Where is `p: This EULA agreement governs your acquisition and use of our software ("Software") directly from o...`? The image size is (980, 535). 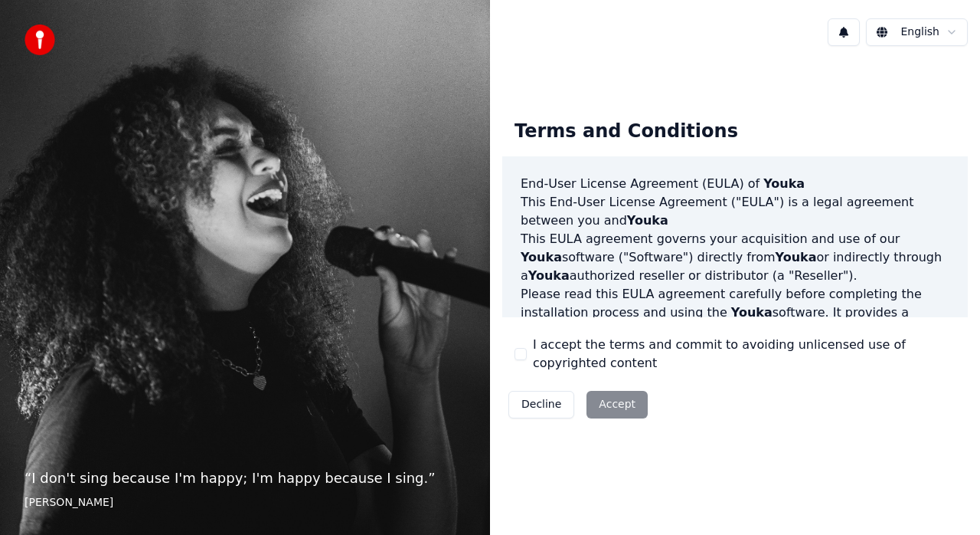 p: This EULA agreement governs your acquisition and use of our software ("Software") directly from o... is located at coordinates (735, 257).